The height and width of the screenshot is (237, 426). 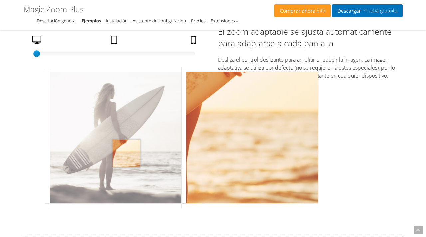 What do you see at coordinates (303, 11) in the screenshot?
I see `a: Comprar ahora£49` at bounding box center [303, 11].